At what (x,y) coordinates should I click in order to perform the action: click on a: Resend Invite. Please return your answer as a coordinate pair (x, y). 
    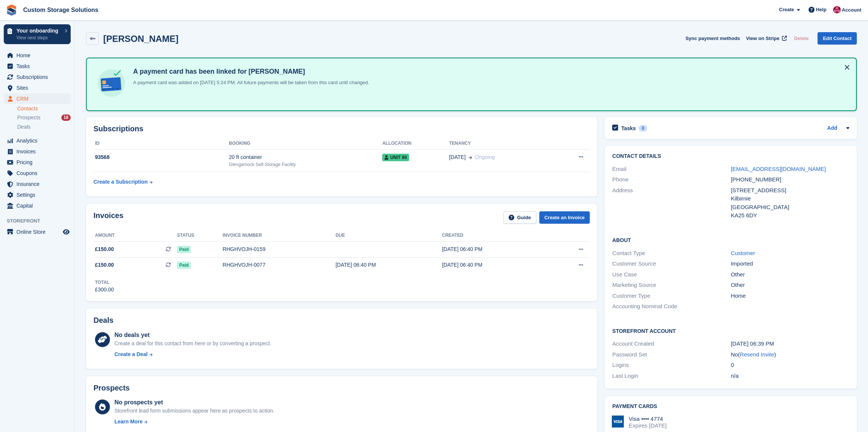
    Looking at the image, I should click on (757, 354).